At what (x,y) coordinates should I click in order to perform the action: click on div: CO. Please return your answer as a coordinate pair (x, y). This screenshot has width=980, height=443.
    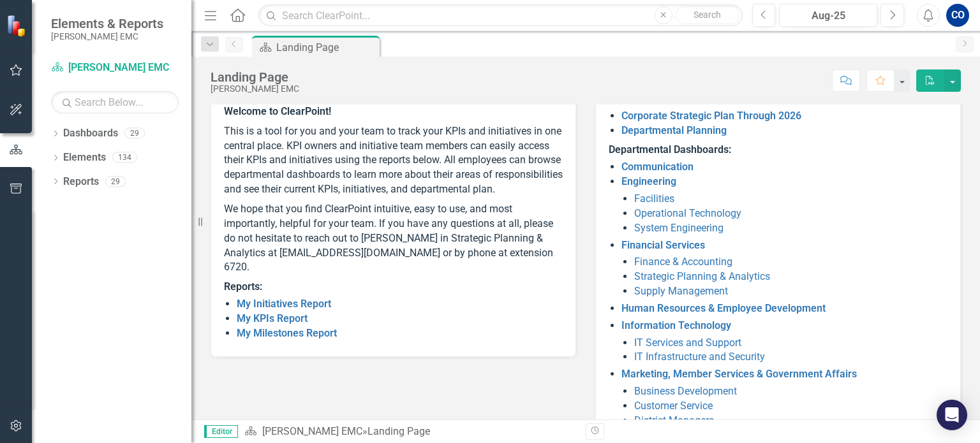
    Looking at the image, I should click on (958, 15).